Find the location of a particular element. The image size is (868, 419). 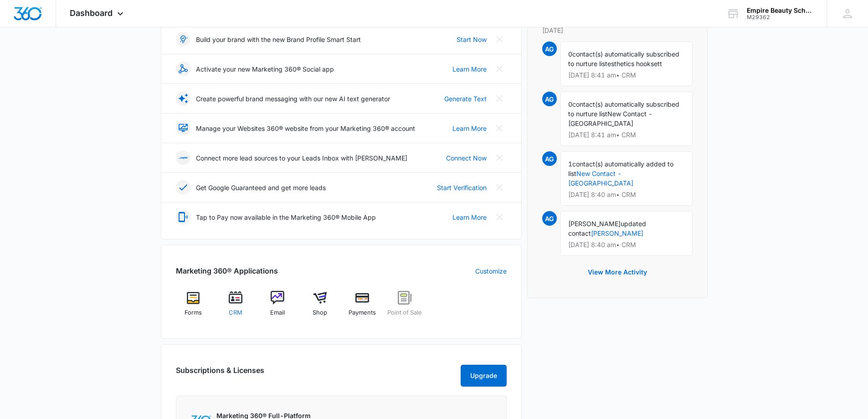

h2: Subscriptions & Licenses is located at coordinates (220, 374).